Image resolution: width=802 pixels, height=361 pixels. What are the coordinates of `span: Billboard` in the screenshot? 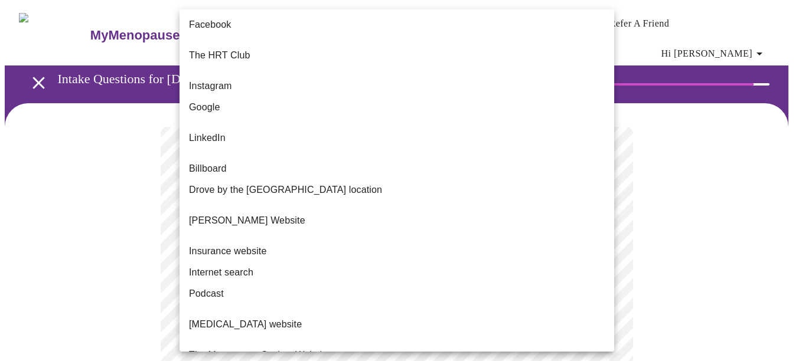 It's located at (208, 169).